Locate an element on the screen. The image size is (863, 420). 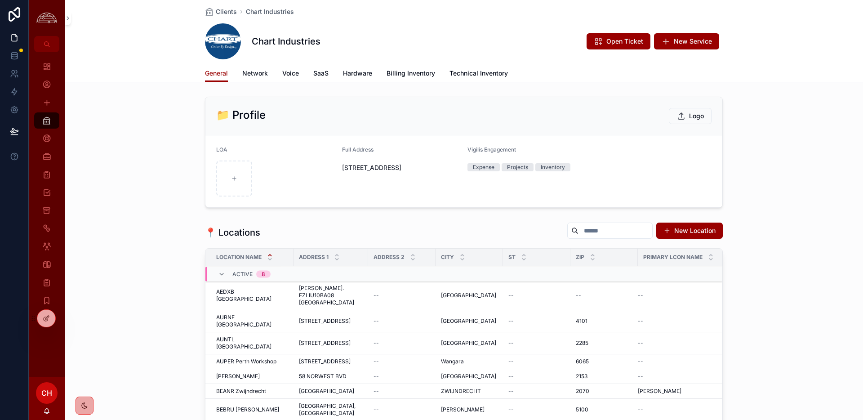
span: 2285 is located at coordinates (582, 343).